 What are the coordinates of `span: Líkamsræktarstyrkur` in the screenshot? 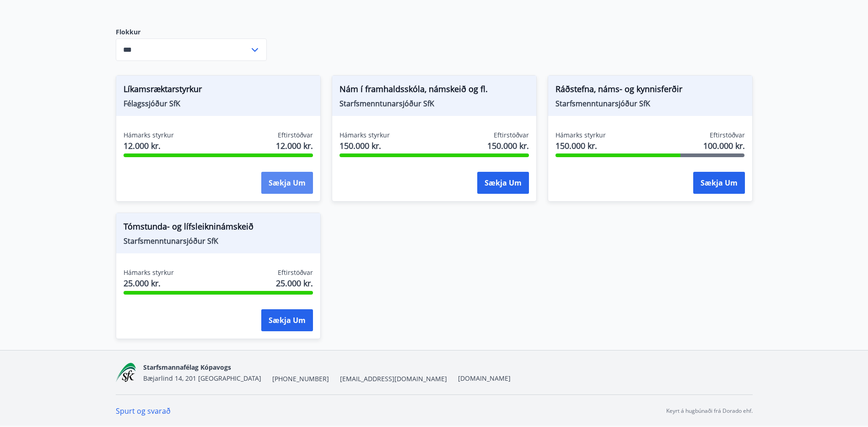 It's located at (218, 91).